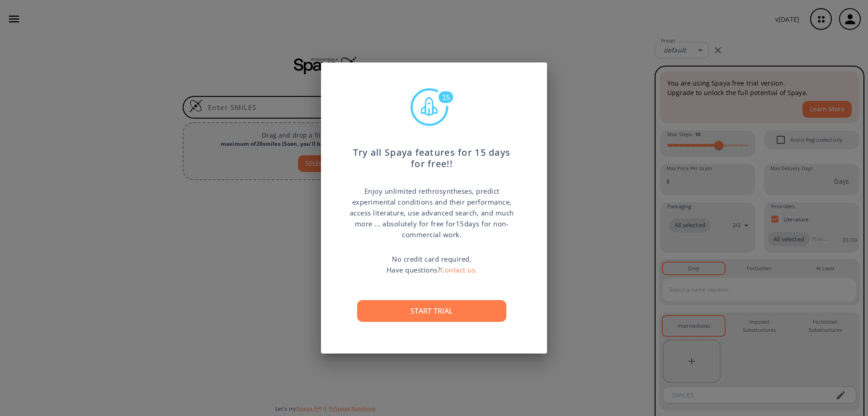  Describe the element at coordinates (459, 270) in the screenshot. I see `a: Contact us.` at that location.